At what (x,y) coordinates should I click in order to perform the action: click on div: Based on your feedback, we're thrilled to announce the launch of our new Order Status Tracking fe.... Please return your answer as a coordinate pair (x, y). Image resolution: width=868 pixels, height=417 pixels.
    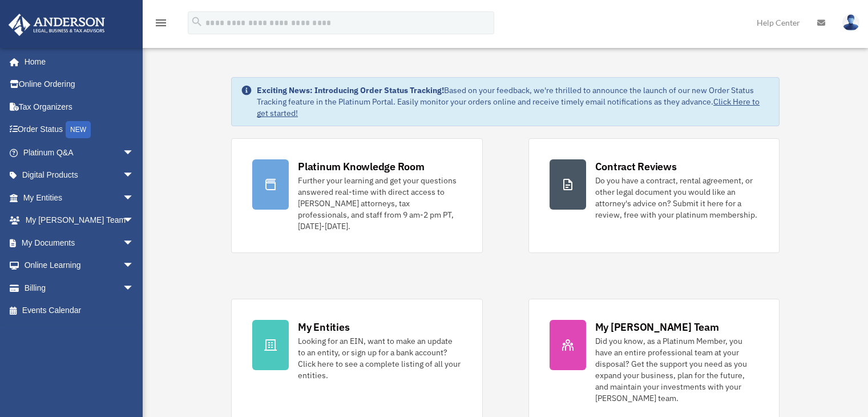
    Looking at the image, I should click on (513, 102).